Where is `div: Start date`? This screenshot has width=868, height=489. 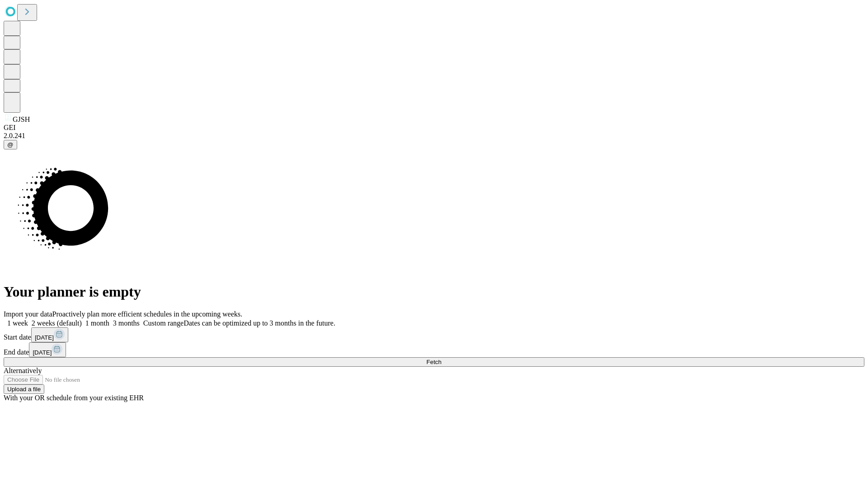
div: Start date is located at coordinates (434, 335).